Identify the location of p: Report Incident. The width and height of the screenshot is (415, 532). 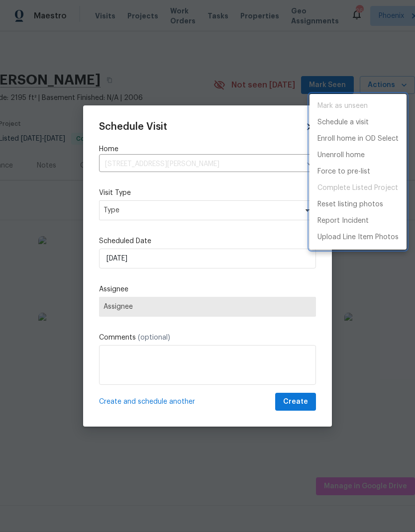
(343, 221).